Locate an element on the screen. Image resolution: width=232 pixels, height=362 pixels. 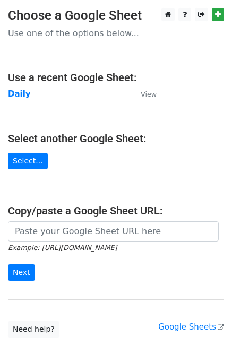
a: Need help? is located at coordinates (33, 329).